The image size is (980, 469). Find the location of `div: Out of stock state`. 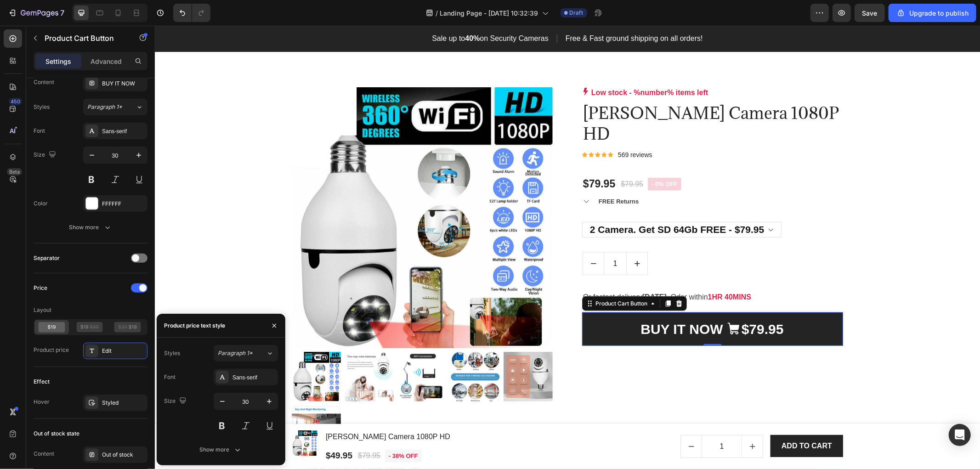

div: Out of stock state is located at coordinates (57, 434).